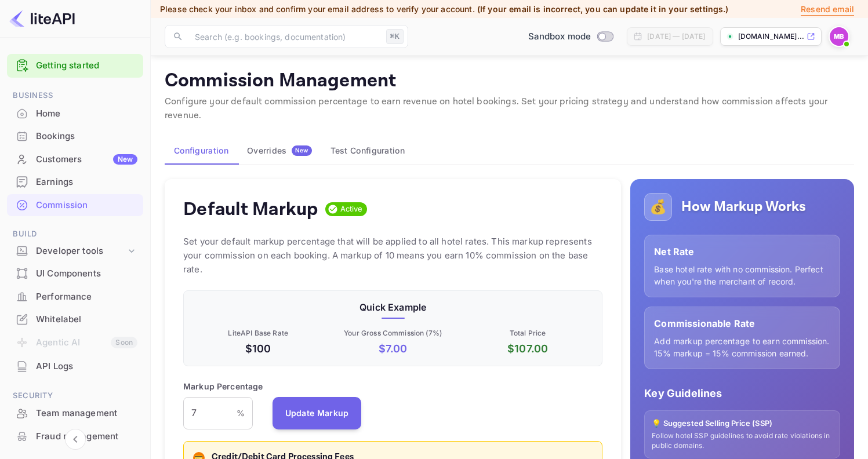 Image resolution: width=868 pixels, height=459 pixels. I want to click on div: CustomersNew, so click(74, 160).